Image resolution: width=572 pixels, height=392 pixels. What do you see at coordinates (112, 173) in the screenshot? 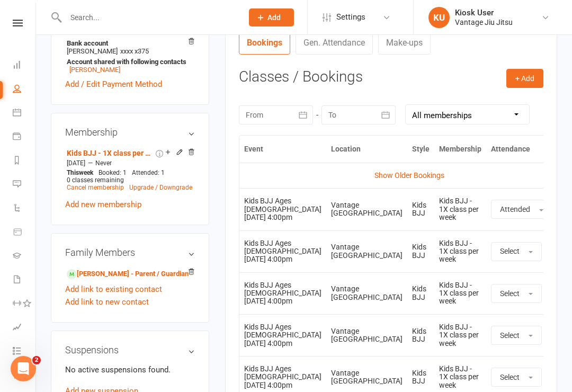
I see `span: Booked: 1` at bounding box center [112, 173].